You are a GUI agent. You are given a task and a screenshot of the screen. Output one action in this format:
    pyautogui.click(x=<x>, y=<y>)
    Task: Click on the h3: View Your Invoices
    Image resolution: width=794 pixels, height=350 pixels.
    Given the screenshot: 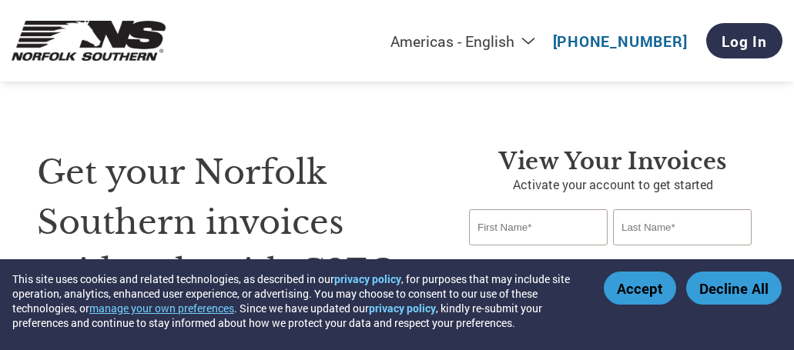 What is the action you would take?
    pyautogui.click(x=613, y=162)
    